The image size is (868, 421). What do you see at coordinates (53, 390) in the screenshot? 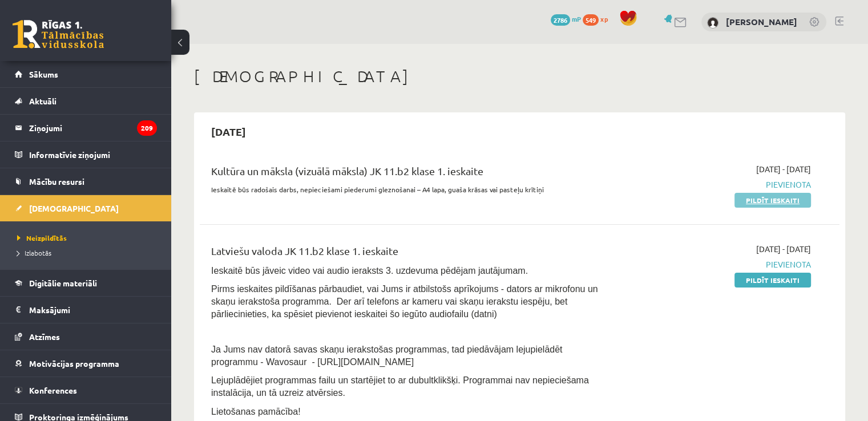
I see `span: Konferences` at bounding box center [53, 390].